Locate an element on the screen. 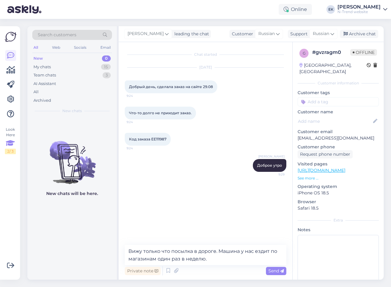 The width and height of the screenshot is (391, 287). span: Что-то долго не приходит заказ. is located at coordinates (160, 113).